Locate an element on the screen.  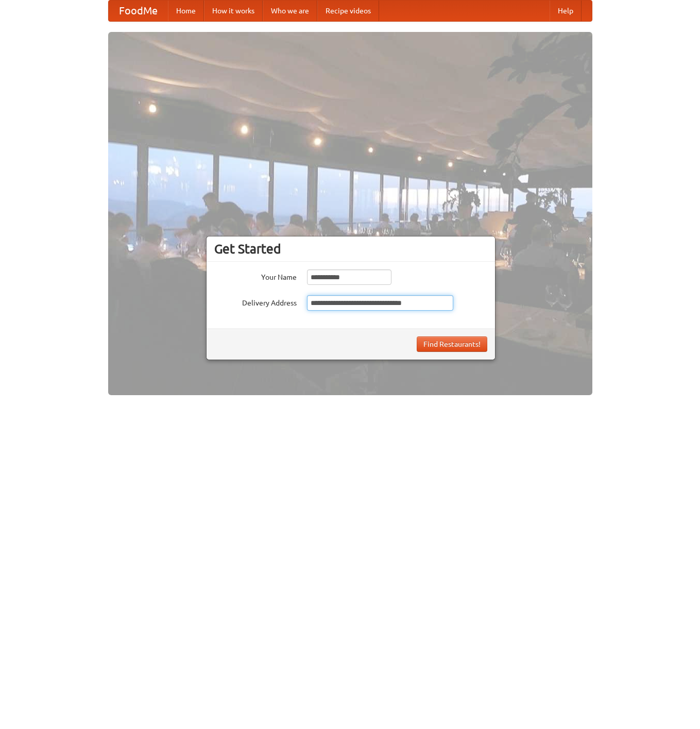
a: FoodMe is located at coordinates (138, 11).